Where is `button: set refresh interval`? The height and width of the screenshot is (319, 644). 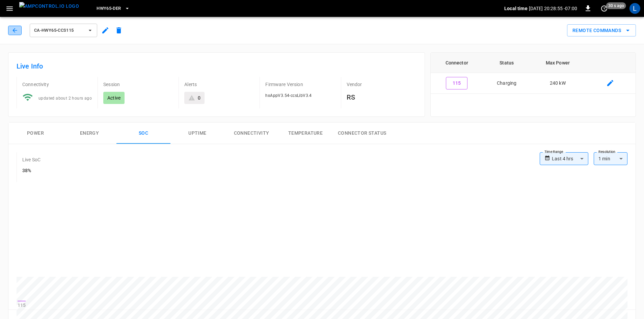
button: set refresh interval is located at coordinates (604, 8).